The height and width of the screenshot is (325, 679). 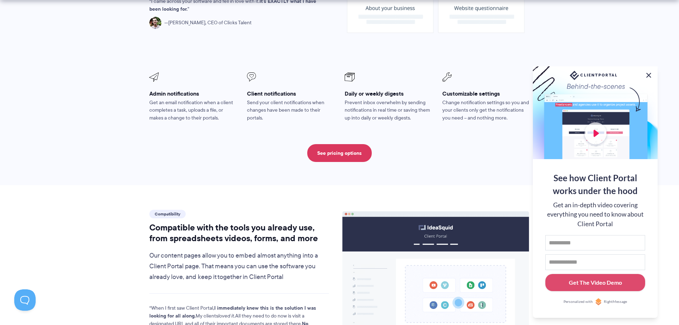 I want to click on img: Personalized with RightMessage, so click(x=598, y=301).